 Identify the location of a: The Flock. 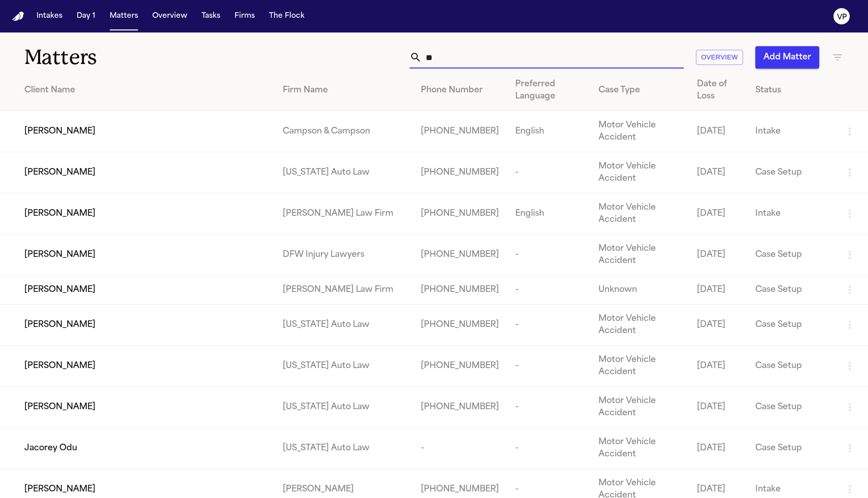
(287, 16).